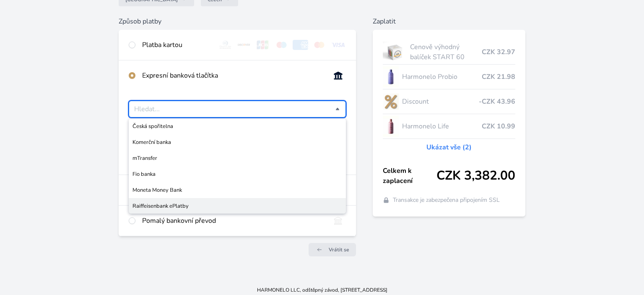 The height and width of the screenshot is (295, 644). Describe the element at coordinates (233, 76) in the screenshot. I see `div: Expresní banková tlačítka` at that location.